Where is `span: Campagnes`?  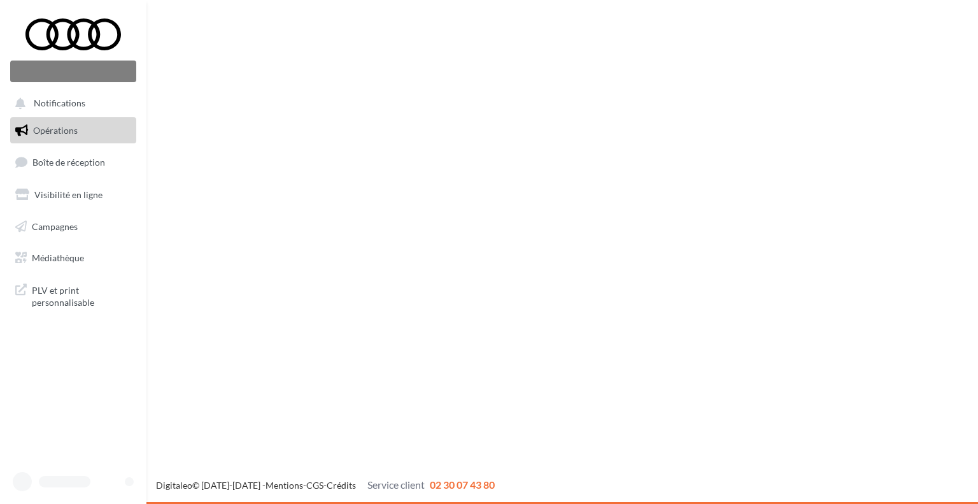 span: Campagnes is located at coordinates (55, 225).